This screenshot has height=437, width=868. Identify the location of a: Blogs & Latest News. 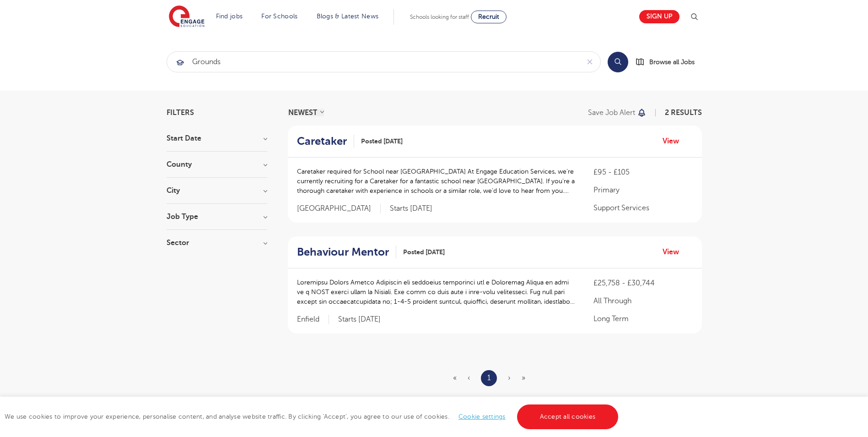
(348, 16).